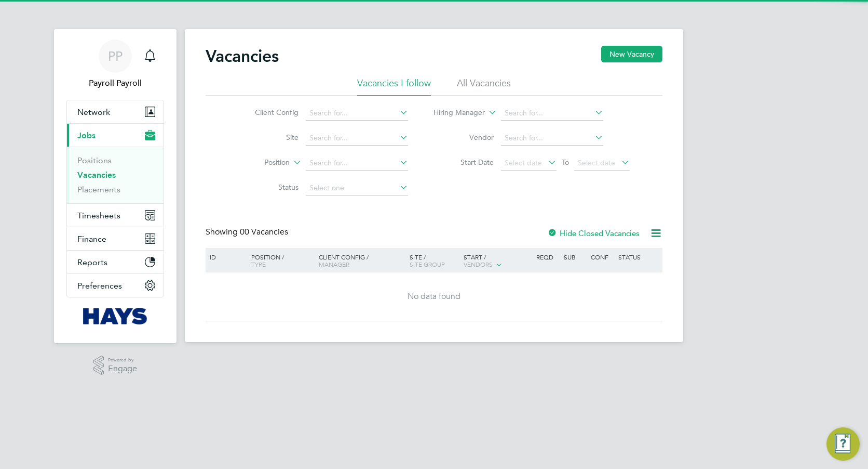  Describe the element at coordinates (547, 257) in the screenshot. I see `div: Reqd` at that location.